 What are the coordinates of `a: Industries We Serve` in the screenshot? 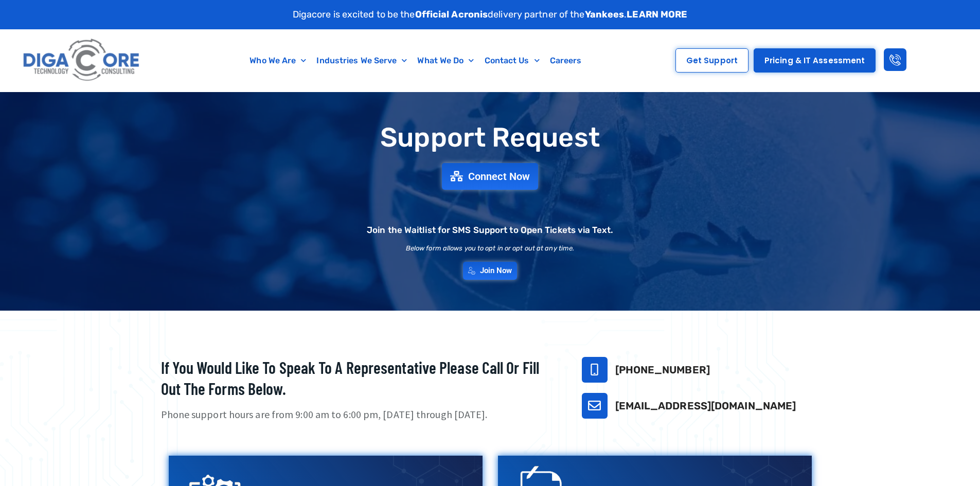 It's located at (361, 61).